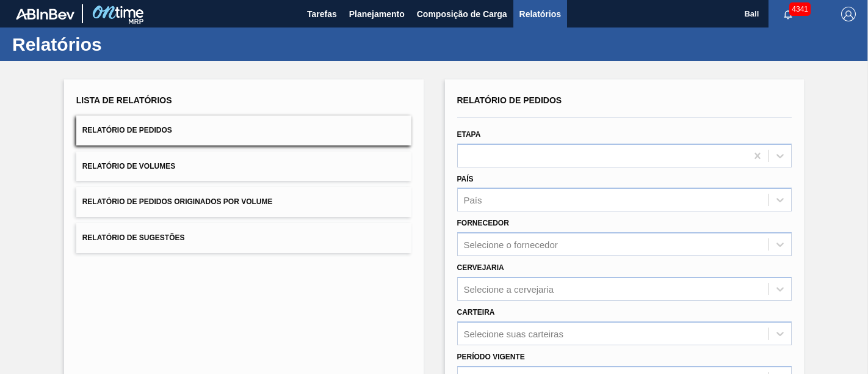  I want to click on span: Relatórios, so click(540, 14).